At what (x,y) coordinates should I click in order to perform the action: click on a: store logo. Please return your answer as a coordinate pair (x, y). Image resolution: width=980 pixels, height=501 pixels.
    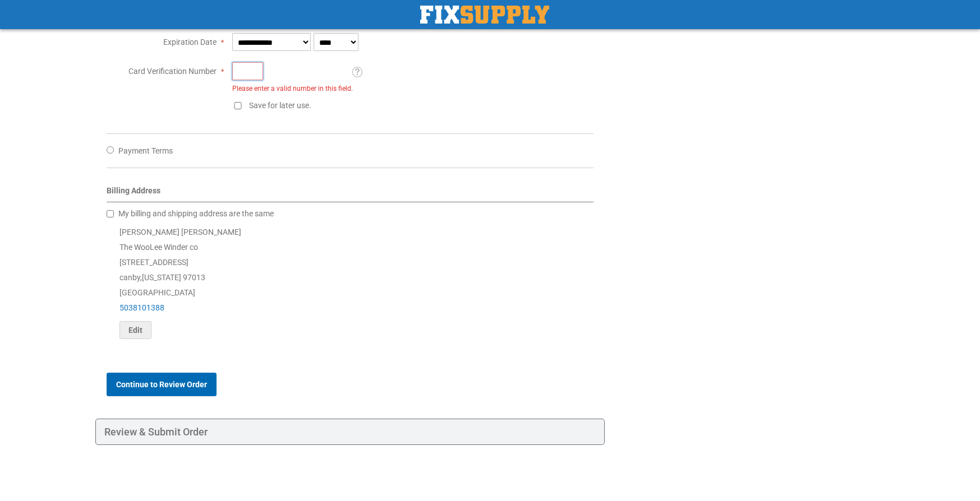
    Looking at the image, I should click on (485, 15).